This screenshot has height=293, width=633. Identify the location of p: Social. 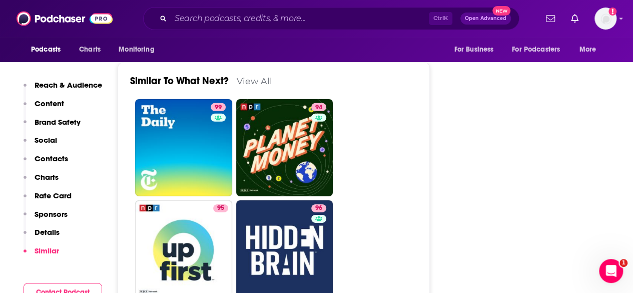
(46, 140).